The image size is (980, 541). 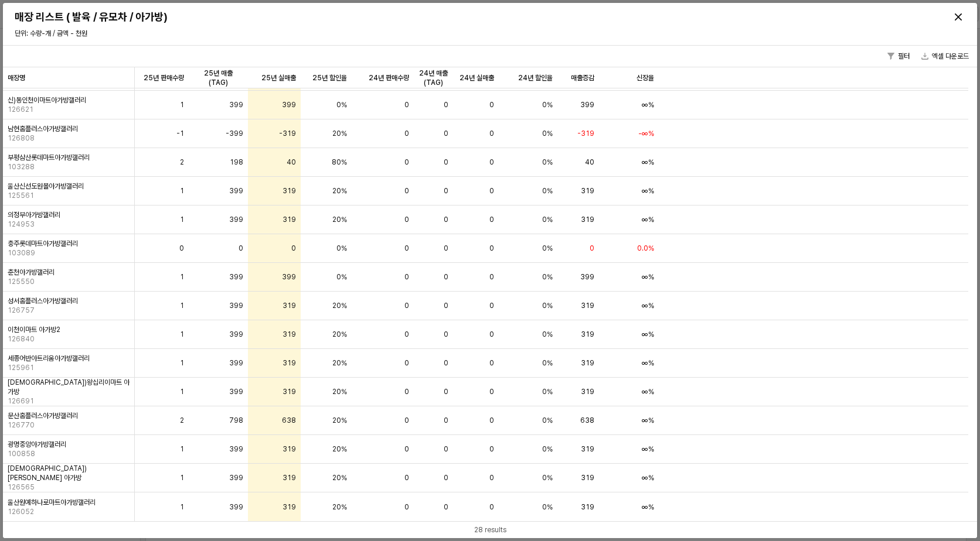 What do you see at coordinates (21, 368) in the screenshot?
I see `span: 125961` at bounding box center [21, 368].